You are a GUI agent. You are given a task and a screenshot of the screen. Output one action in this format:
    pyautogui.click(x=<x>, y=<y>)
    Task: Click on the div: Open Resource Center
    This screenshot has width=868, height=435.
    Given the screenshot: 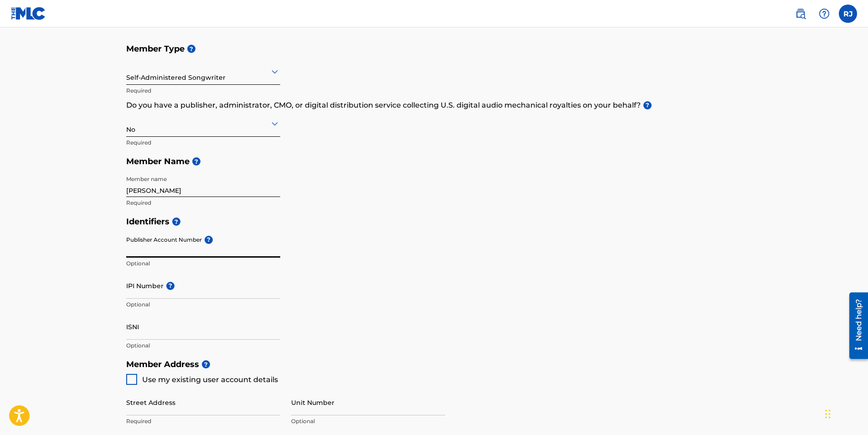 What is the action you would take?
    pyautogui.click(x=16, y=37)
    